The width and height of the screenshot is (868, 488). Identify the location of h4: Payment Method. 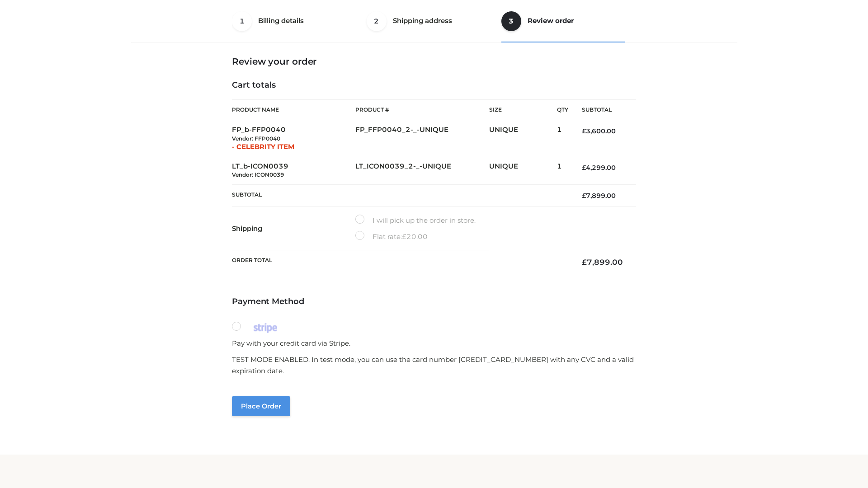
(434, 302).